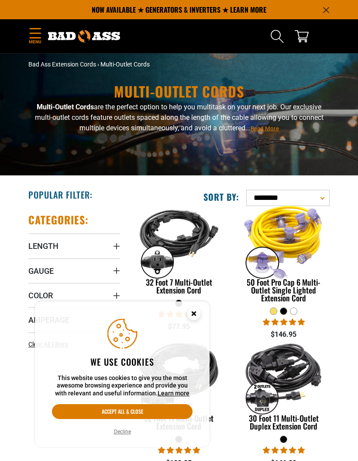 Image resolution: width=358 pixels, height=461 pixels. What do you see at coordinates (284, 290) in the screenshot?
I see `div: 50 Foot Pro Cap 6 Multi-Outlet Single Lighted Extension Cord` at bounding box center [284, 290].